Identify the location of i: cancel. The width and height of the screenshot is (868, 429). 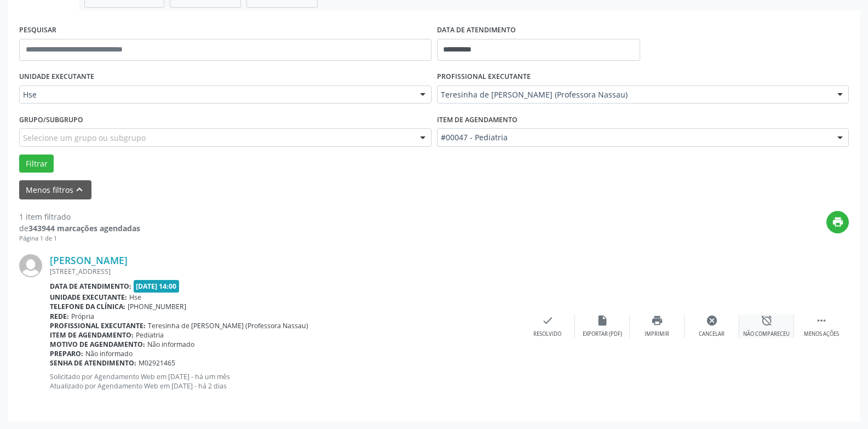
(712, 321).